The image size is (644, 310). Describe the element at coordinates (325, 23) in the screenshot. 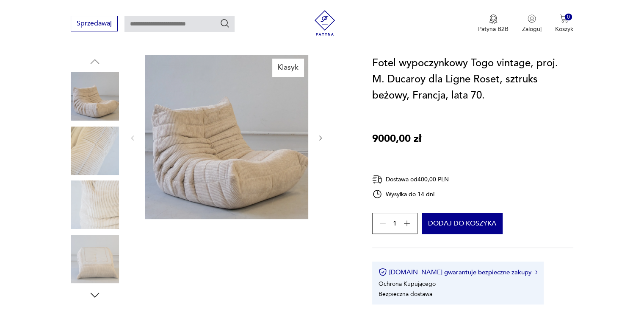

I see `img: Patyna - sklep z meblami i dekoracjami vintage` at that location.